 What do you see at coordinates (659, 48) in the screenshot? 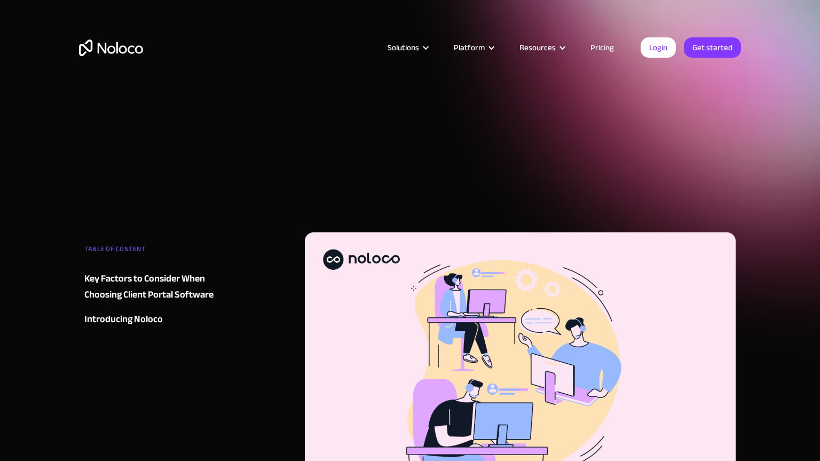
I see `a: Login` at bounding box center [659, 48].